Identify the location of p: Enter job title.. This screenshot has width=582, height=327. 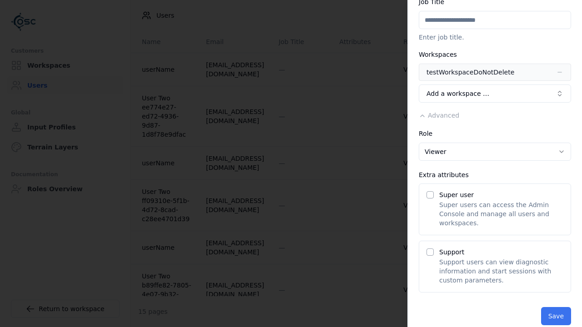
(495, 37).